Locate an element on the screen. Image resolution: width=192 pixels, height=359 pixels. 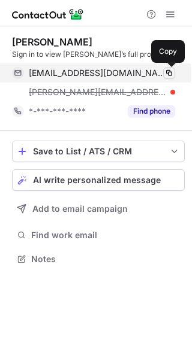
button: Reveal Button is located at coordinates (151, 111).